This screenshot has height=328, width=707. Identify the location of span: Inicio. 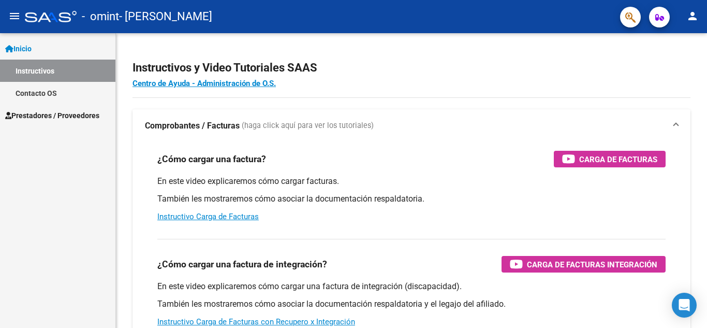
(18, 49).